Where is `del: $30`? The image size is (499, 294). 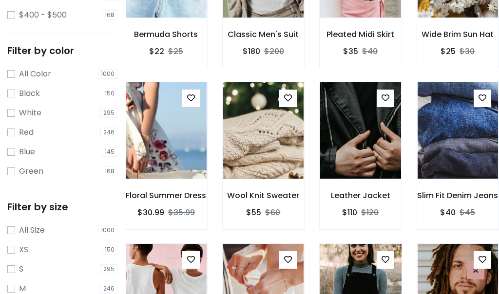 del: $30 is located at coordinates (467, 51).